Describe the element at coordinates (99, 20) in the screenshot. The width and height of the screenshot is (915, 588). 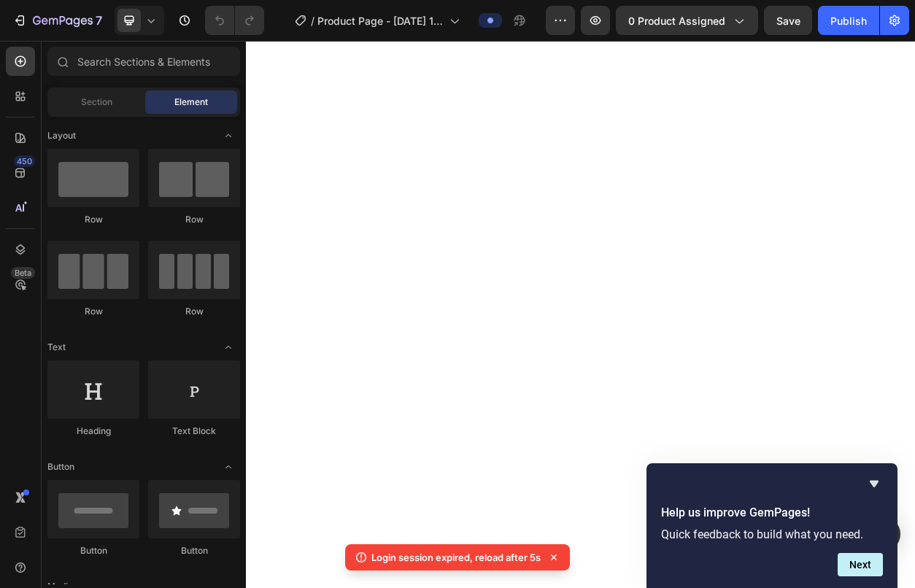
I see `p: 7` at that location.